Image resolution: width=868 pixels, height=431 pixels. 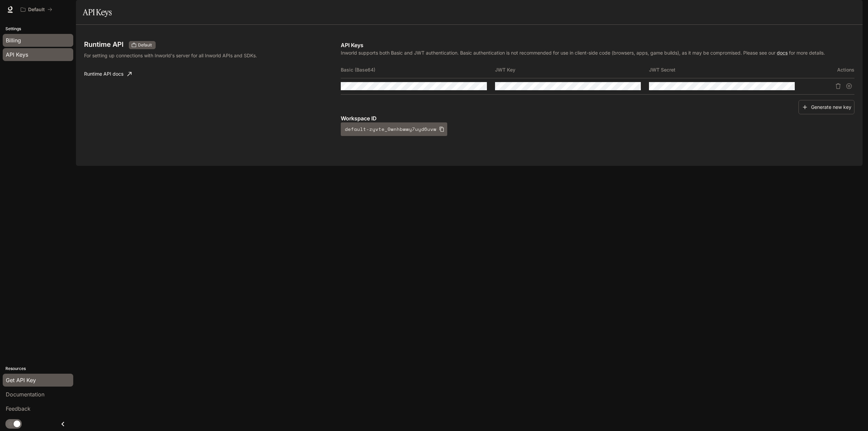 What do you see at coordinates (418, 70) in the screenshot?
I see `th: Basic (Base64)` at bounding box center [418, 70].